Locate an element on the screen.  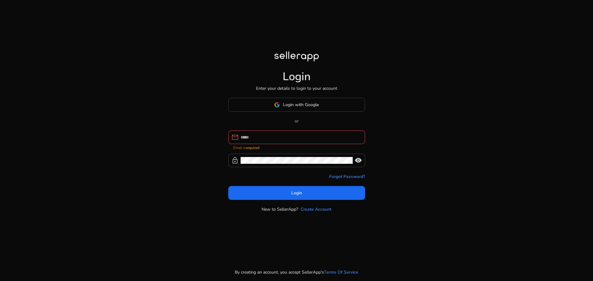
span: mail is located at coordinates (235, 137).